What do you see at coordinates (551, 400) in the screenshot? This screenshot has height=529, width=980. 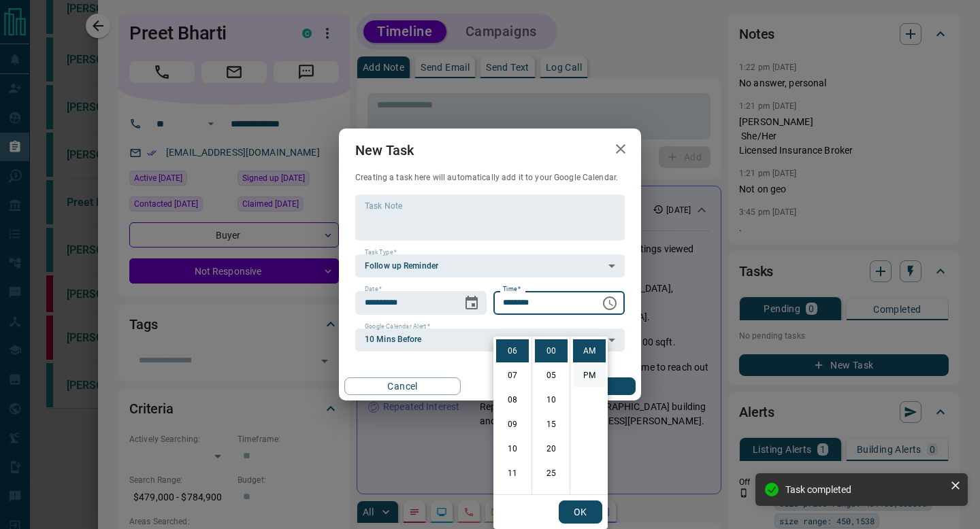 I see `li: 10 minutes` at bounding box center [551, 400].